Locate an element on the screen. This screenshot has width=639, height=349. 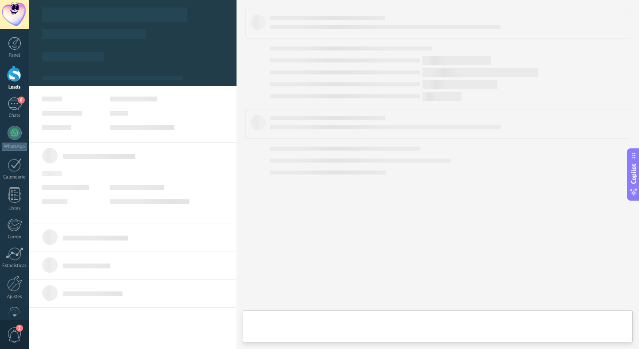
div: Ajustes is located at coordinates (15, 297).